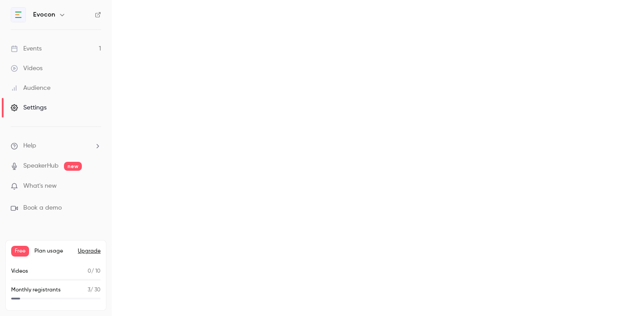 Image resolution: width=644 pixels, height=316 pixels. Describe the element at coordinates (94, 272) in the screenshot. I see `p: / 10` at that location.